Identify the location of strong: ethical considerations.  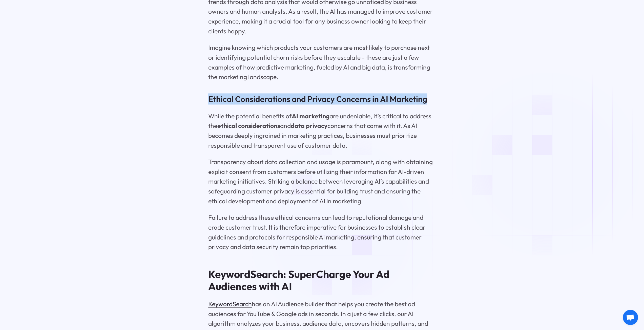
(249, 126).